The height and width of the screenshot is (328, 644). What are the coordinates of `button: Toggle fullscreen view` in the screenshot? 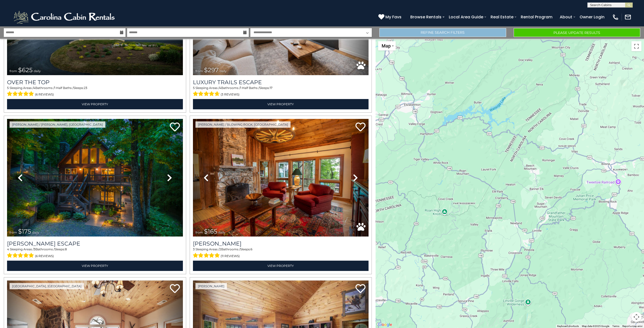 It's located at (636, 46).